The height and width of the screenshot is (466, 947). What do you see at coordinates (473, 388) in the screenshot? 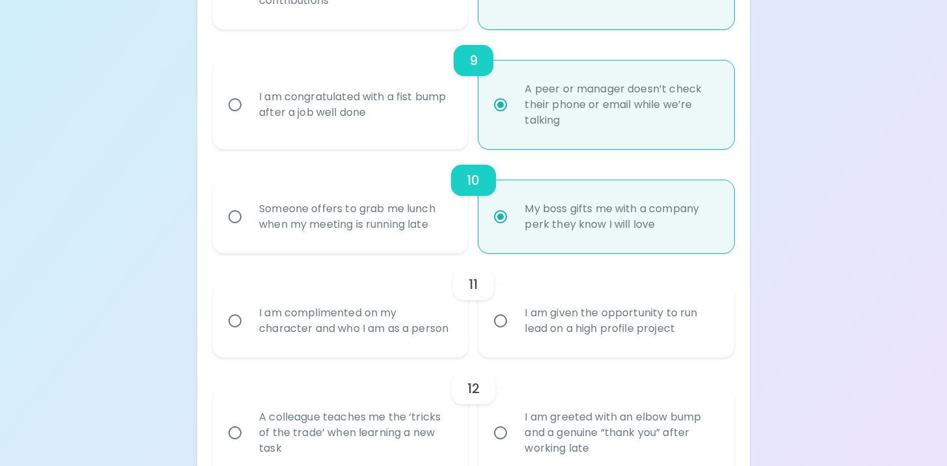
I see `h6: 12` at bounding box center [473, 388].